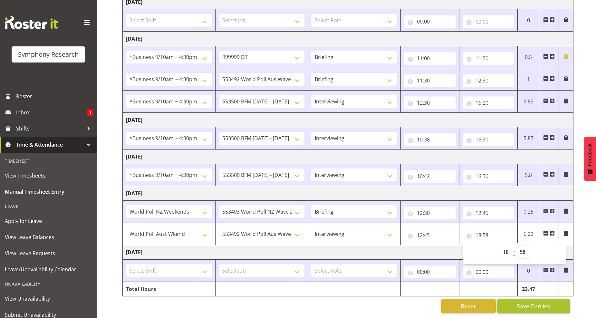 The width and height of the screenshot is (596, 318). Describe the element at coordinates (48, 161) in the screenshot. I see `div: Timesheet` at that location.